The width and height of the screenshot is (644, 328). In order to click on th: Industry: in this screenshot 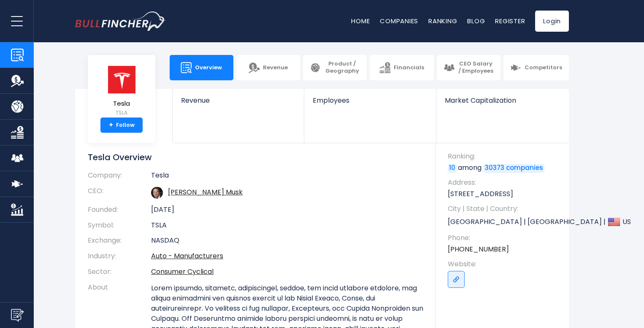, I will do `click(119, 256)`.